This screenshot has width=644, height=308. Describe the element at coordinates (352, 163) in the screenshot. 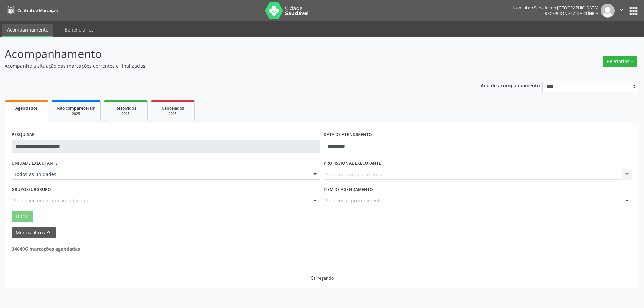

I see `label: PROFISSIONAL EXECUTANTE` at that location.